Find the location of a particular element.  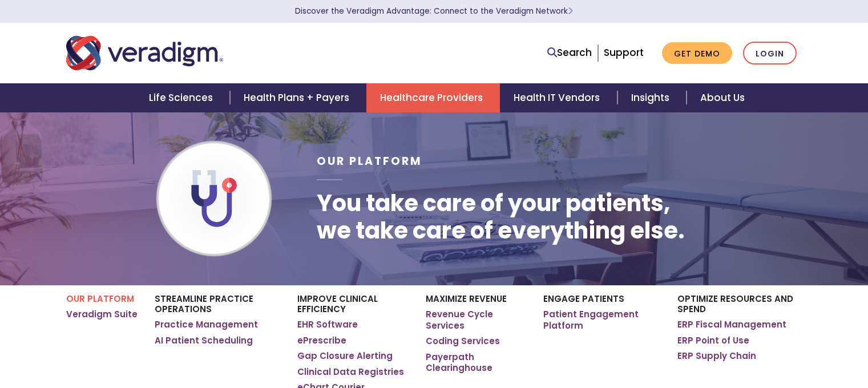

a: Patient Engagement Platform is located at coordinates (601, 320).